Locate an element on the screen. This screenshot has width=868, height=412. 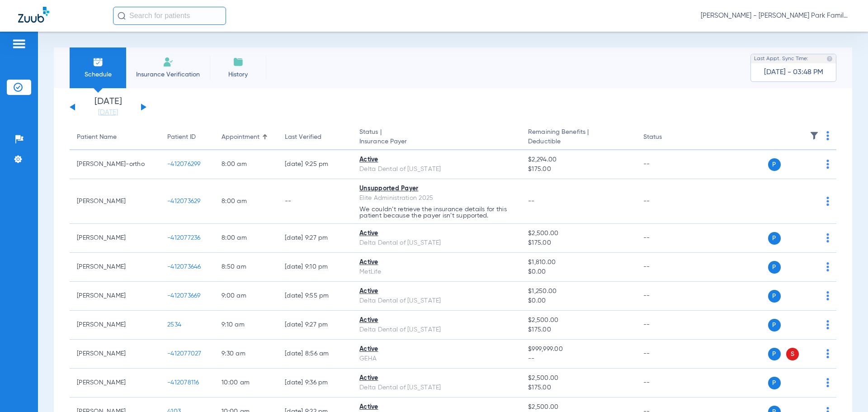
img: Schedule is located at coordinates (98, 62).